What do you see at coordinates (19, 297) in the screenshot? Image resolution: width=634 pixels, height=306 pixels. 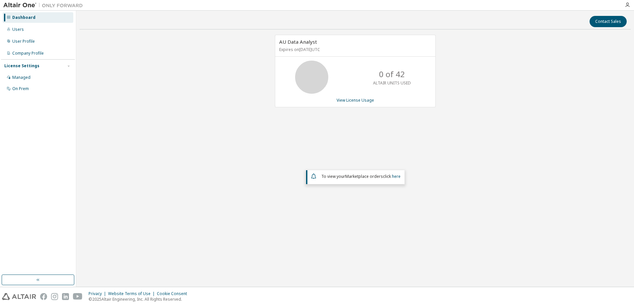 I see `img: altair_logo.svg` at bounding box center [19, 297].